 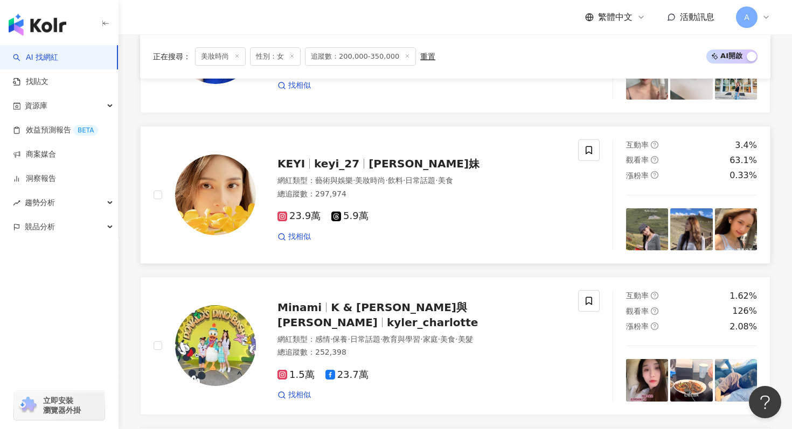 I want to click on a: chrome extension立即安裝 瀏覽器外掛, so click(x=59, y=405).